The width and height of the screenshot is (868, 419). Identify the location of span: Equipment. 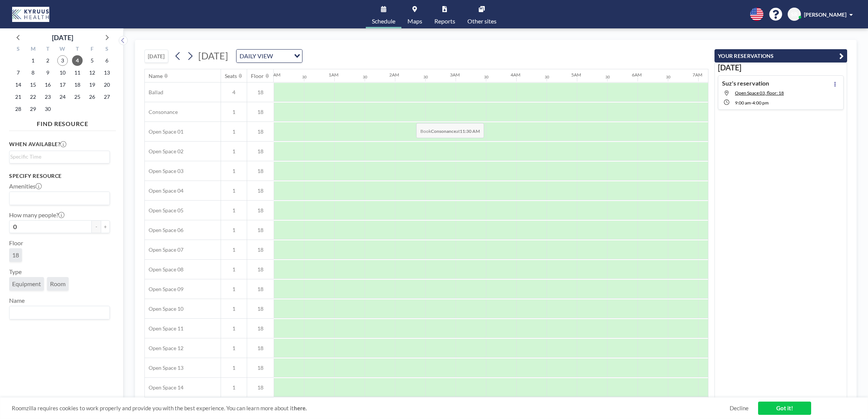
(27, 284).